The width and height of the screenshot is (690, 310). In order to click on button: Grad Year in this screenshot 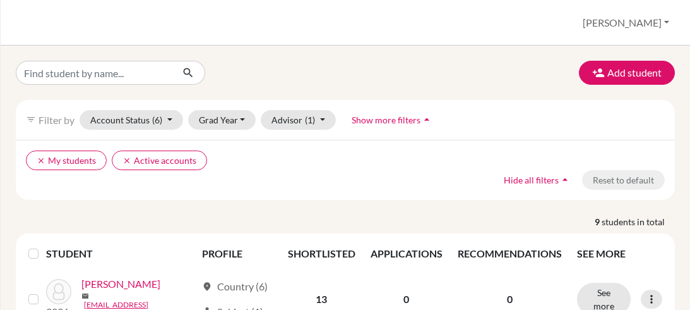, I will do `click(222, 119)`.